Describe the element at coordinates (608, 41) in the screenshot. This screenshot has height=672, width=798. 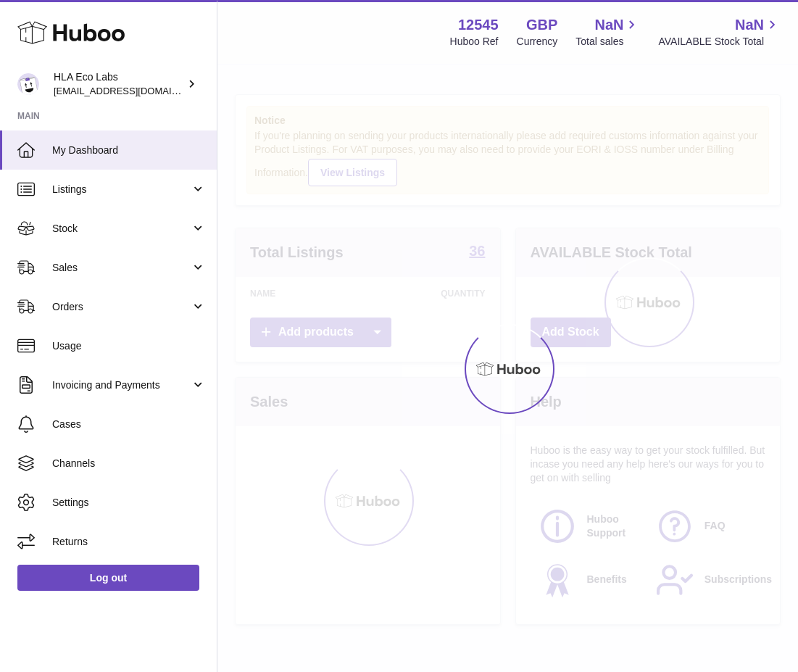
I see `span: Total sales` at that location.